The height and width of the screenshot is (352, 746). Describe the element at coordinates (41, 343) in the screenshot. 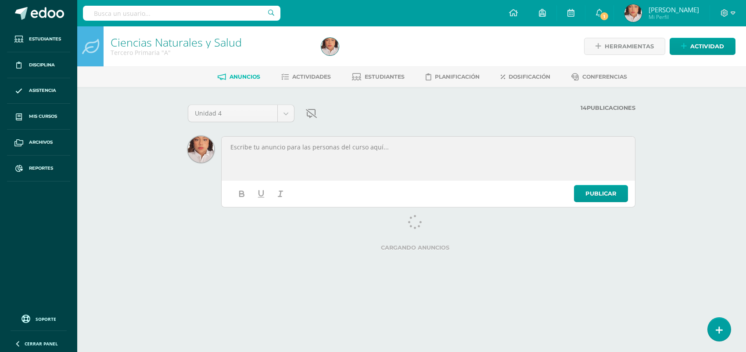

I see `span: Cerrar panel` at that location.